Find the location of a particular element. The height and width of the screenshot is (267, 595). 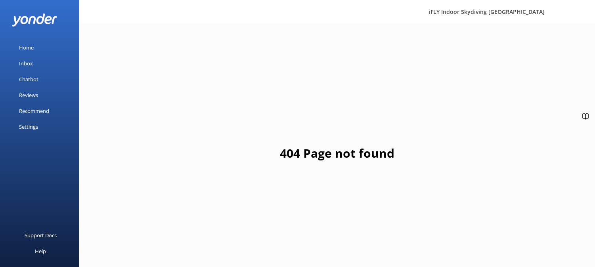

img: yonder-white-logo.png is located at coordinates (35, 20).